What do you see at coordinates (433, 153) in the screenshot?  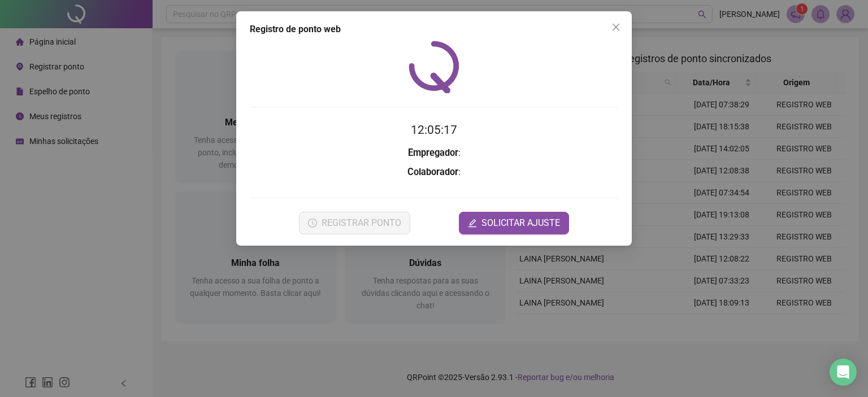 I see `strong: Empregador` at bounding box center [433, 153].